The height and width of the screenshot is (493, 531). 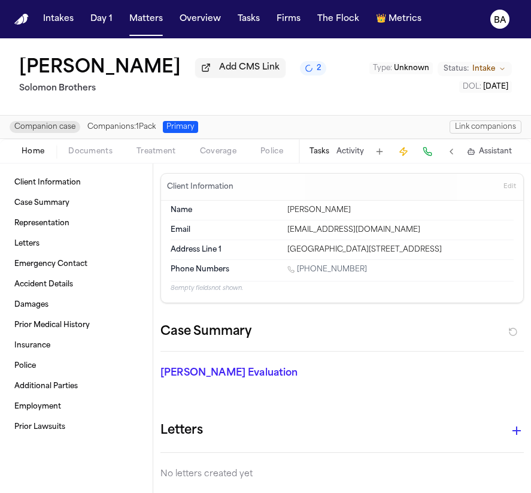 What do you see at coordinates (76, 427) in the screenshot?
I see `a: Prior Lawsuits` at bounding box center [76, 427].